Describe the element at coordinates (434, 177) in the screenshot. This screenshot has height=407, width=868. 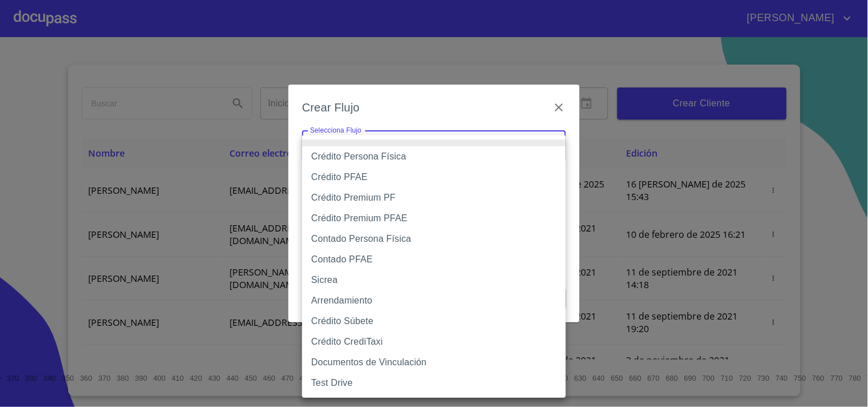
I see `li: Crédito PFAE` at that location.